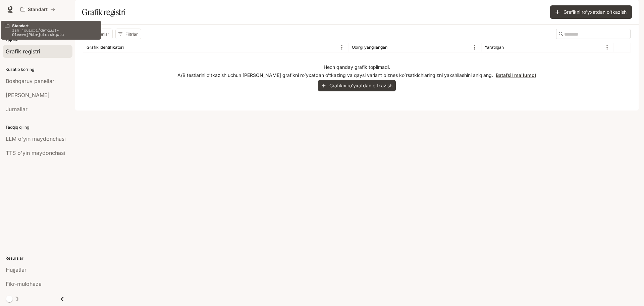 The height and width of the screenshot is (306, 644). What do you see at coordinates (357, 67) in the screenshot?
I see `font: Hech qanday grafik topilmadi.` at bounding box center [357, 67].